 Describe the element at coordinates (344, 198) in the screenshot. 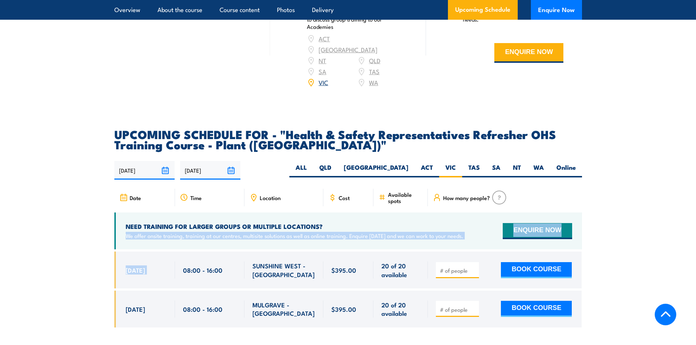

I see `span: Cost` at that location.